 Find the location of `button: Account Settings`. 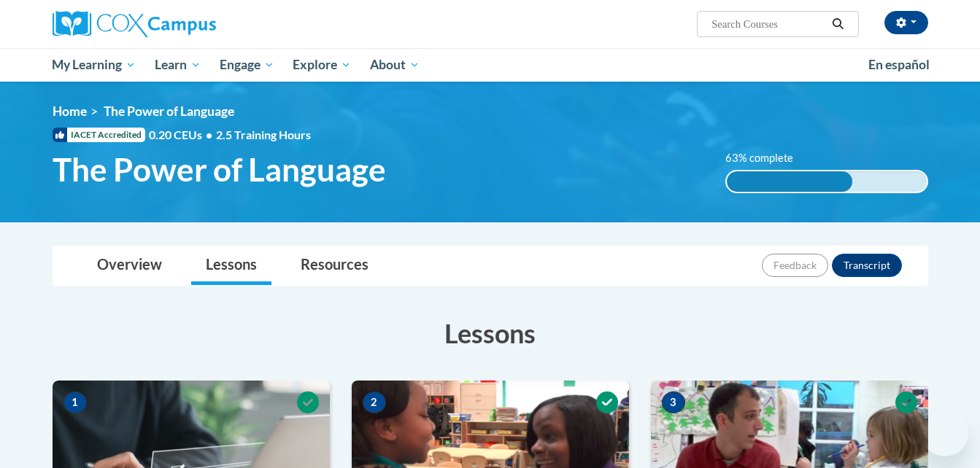

button: Account Settings is located at coordinates (907, 23).